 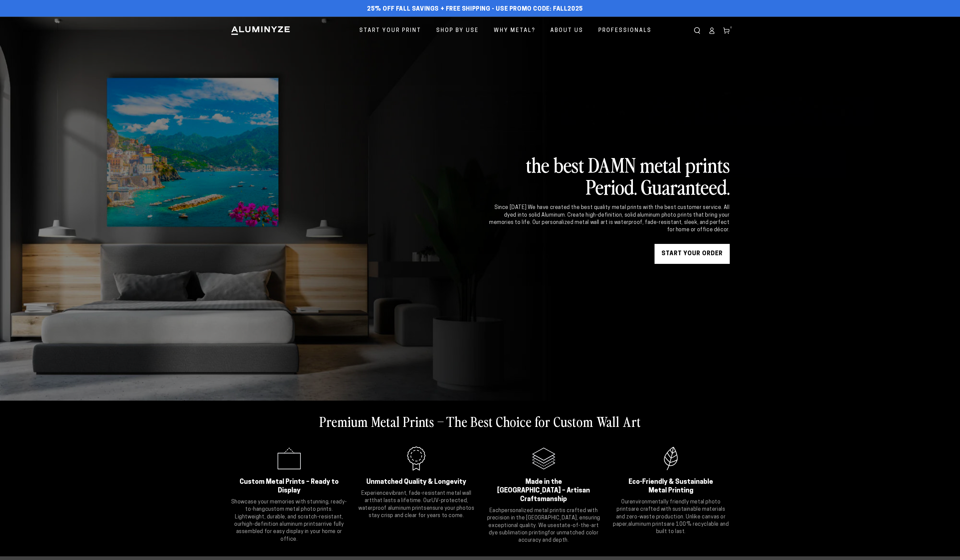 What do you see at coordinates (298, 510) in the screenshot?
I see `strong: custom metal photo prints` at bounding box center [298, 510].